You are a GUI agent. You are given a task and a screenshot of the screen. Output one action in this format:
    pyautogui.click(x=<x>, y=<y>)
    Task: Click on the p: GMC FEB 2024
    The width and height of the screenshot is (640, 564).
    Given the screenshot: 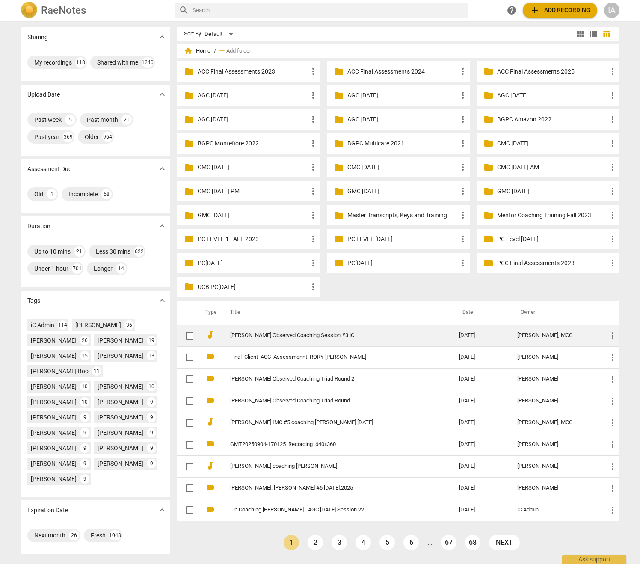 What is the action you would take?
    pyautogui.click(x=403, y=191)
    